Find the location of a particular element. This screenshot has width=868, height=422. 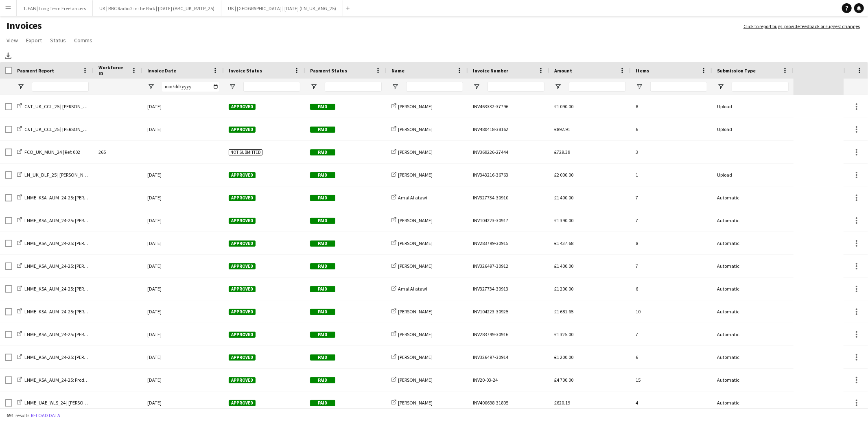

span: FCO_UK_MUN_24 | Ref: 002 is located at coordinates (52, 152).